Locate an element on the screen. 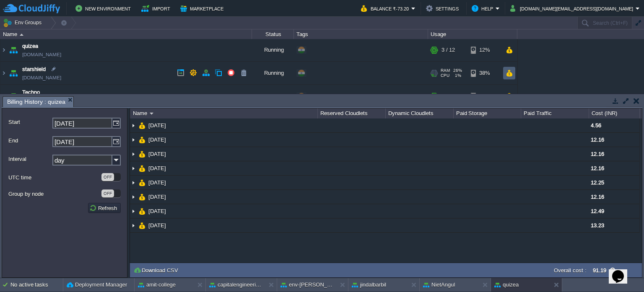 Image resolution: width=644 pixels, height=292 pixels. span: starshield is located at coordinates (34, 69).